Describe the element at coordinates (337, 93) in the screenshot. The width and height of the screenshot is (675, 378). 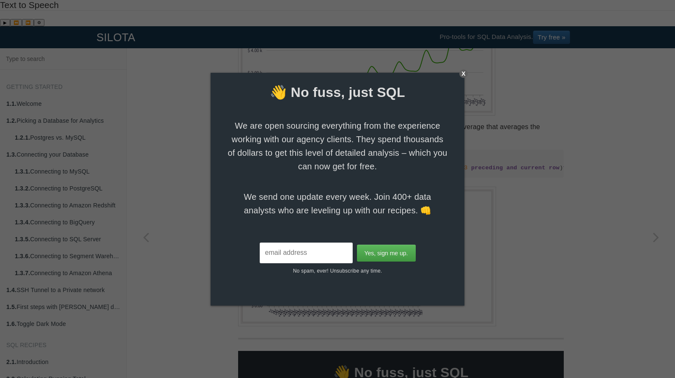
I see `span: 👋 No fuss, just SQL` at that location.